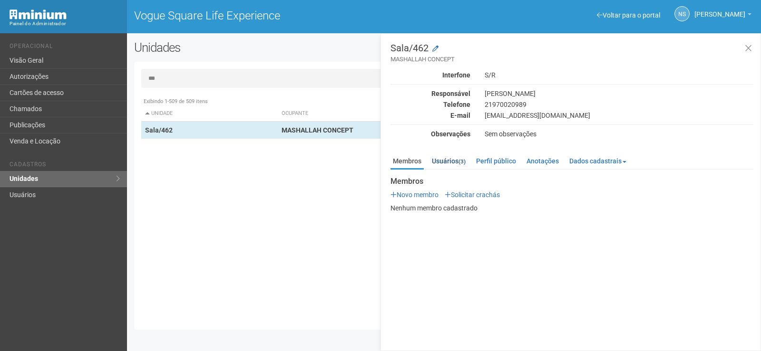 The image size is (761, 351). I want to click on strong: MASHALLAH CONCEPT, so click(317, 130).